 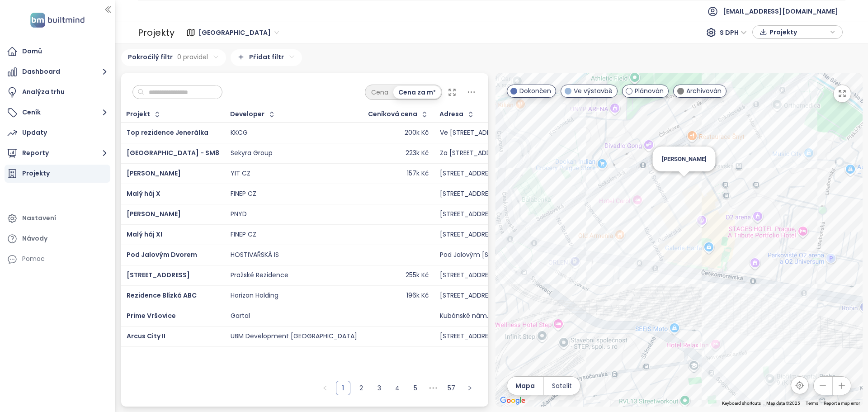 I want to click on a: 3, so click(x=380, y=388).